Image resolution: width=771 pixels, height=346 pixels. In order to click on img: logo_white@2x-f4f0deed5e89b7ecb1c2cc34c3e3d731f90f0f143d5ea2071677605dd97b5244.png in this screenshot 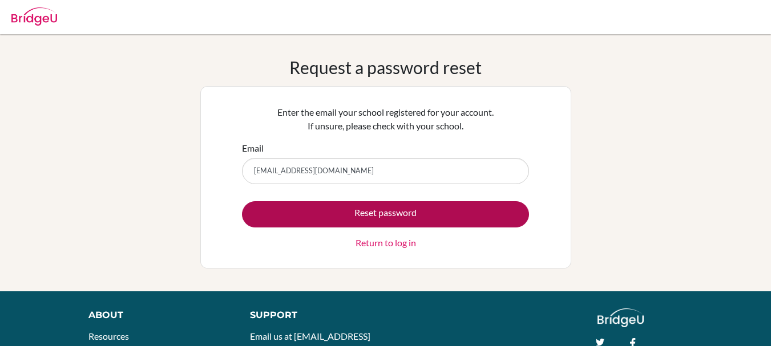, I will do `click(620, 318)`.